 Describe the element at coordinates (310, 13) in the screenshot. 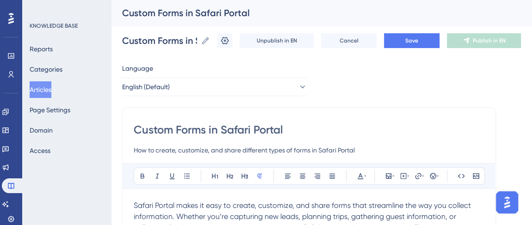

I see `div: Custom Forms in Safari Portal` at that location.